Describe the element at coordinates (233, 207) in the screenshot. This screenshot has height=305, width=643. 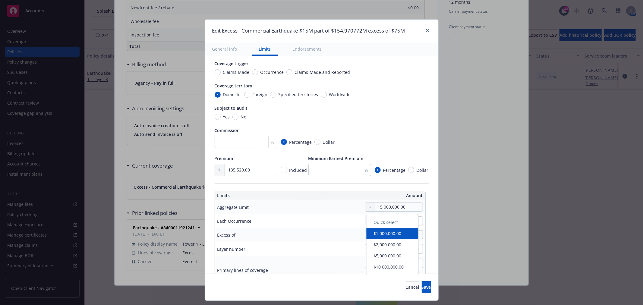
I see `div: Aggregate Limit` at that location.